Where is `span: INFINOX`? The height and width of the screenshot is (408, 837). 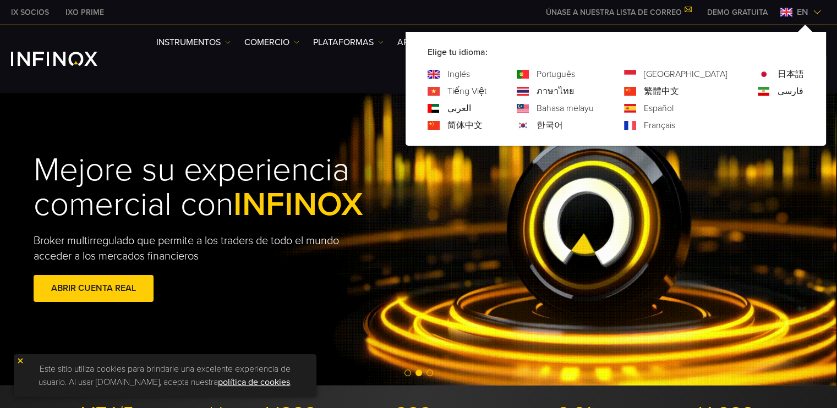 span: INFINOX is located at coordinates (298, 205).